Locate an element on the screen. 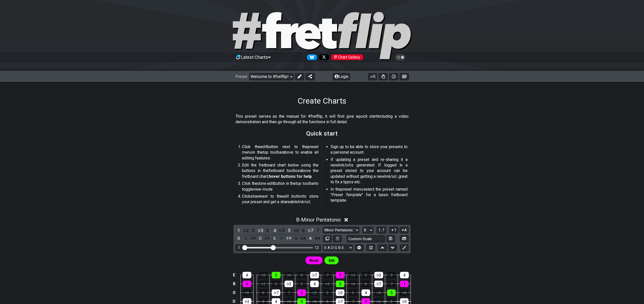  select: Tonic/Root is located at coordinates (368, 230).